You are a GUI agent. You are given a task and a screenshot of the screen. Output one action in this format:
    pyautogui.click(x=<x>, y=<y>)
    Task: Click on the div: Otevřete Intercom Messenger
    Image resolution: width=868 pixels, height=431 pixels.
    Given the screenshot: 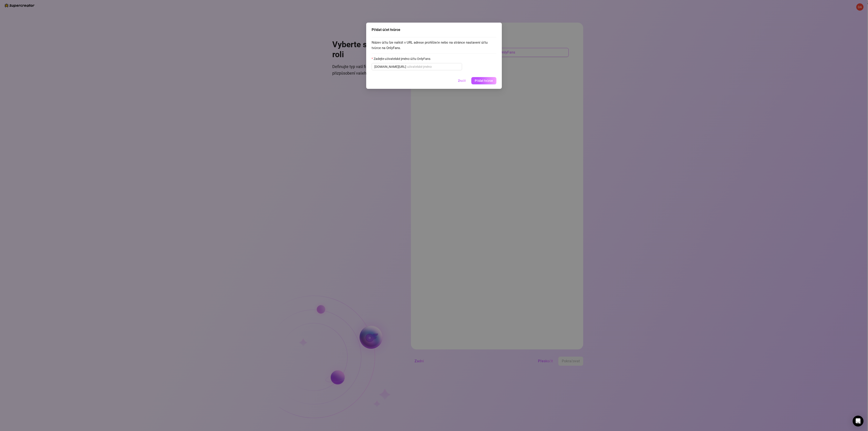 What is the action you would take?
    pyautogui.click(x=858, y=421)
    